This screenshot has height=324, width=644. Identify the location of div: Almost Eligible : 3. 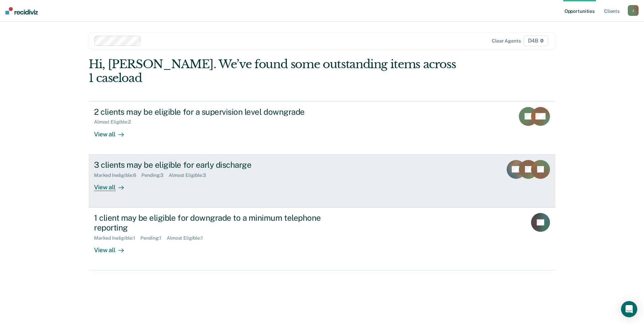
(190, 175).